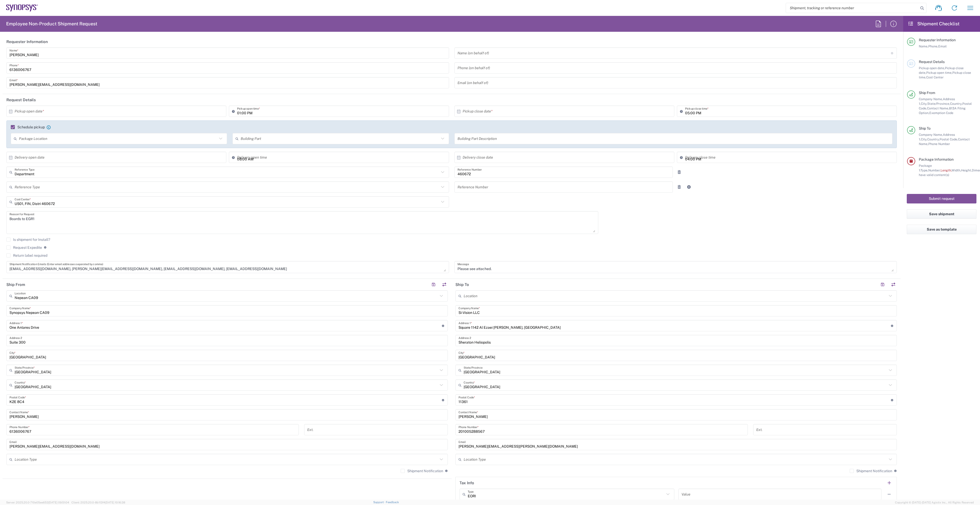 The height and width of the screenshot is (505, 980). What do you see at coordinates (940, 72) in the screenshot?
I see `span: Pickup open time,` at bounding box center [940, 72].